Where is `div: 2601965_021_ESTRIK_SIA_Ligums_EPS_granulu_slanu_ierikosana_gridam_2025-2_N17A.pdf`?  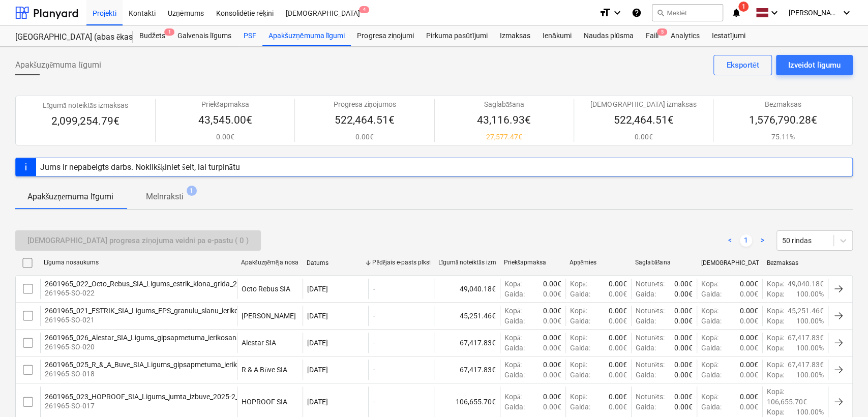
div: 2601965_021_ESTRIK_SIA_Ligums_EPS_granulu_slanu_ierikosana_gridam_2025-2_N17A.pdf is located at coordinates (192, 311).